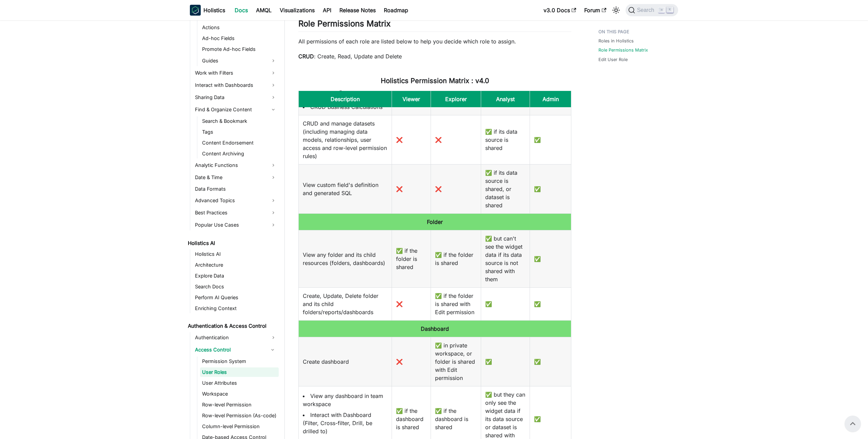 Image resolution: width=868 pixels, height=439 pixels. Describe the element at coordinates (616, 41) in the screenshot. I see `a: Roles in Holistics` at that location.